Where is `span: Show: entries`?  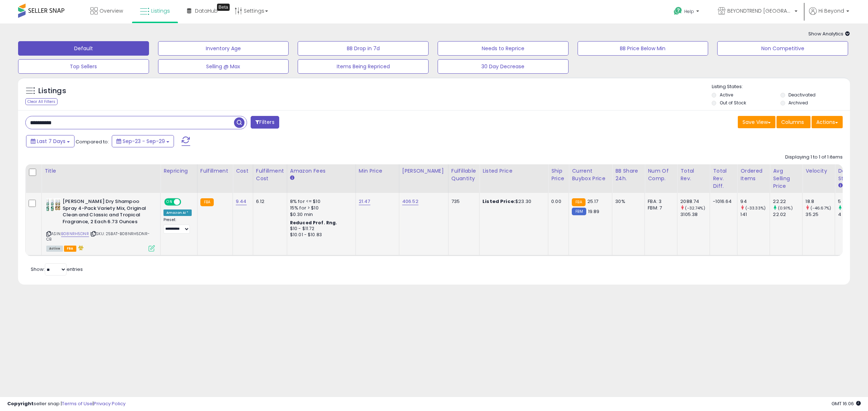
span: Show: entries is located at coordinates (57, 269).